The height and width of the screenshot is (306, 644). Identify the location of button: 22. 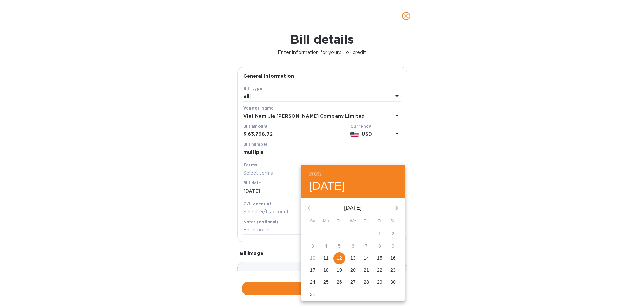
(380, 270).